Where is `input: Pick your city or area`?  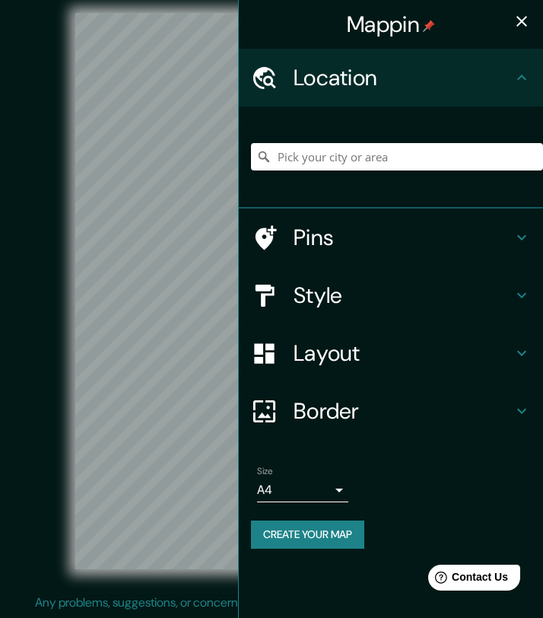 input: Pick your city or area is located at coordinates (397, 157).